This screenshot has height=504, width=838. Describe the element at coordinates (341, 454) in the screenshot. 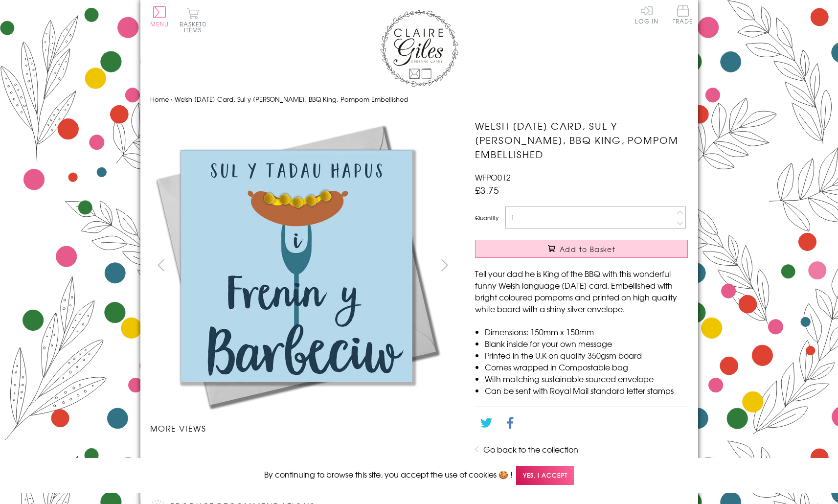

I see `li: Carousel Page 3` at that location.